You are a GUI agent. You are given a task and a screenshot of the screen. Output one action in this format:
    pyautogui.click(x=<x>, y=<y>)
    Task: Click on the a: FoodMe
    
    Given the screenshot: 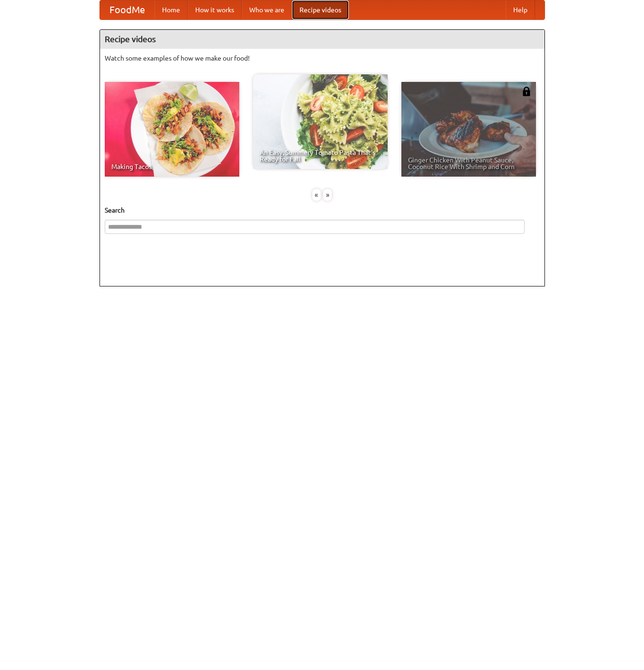 What is the action you would take?
    pyautogui.click(x=127, y=10)
    